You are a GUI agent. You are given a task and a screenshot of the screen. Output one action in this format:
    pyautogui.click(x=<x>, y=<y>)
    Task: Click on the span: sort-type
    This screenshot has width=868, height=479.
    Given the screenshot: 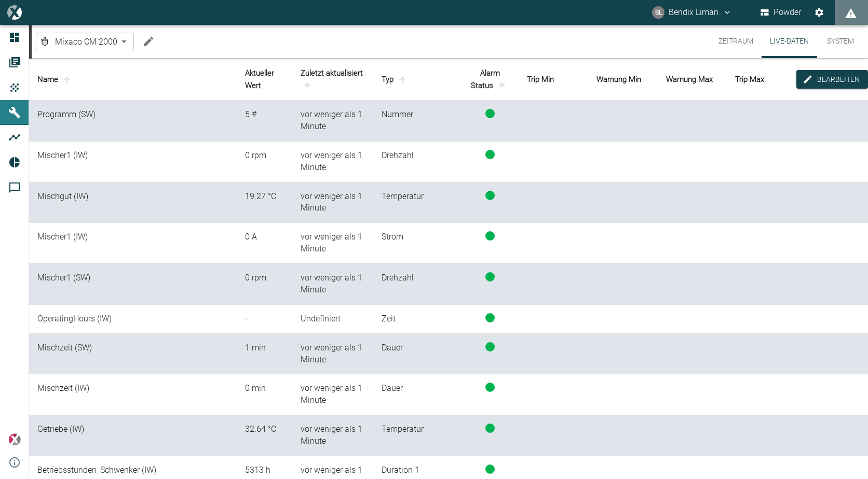 What is the action you would take?
    pyautogui.click(x=402, y=80)
    